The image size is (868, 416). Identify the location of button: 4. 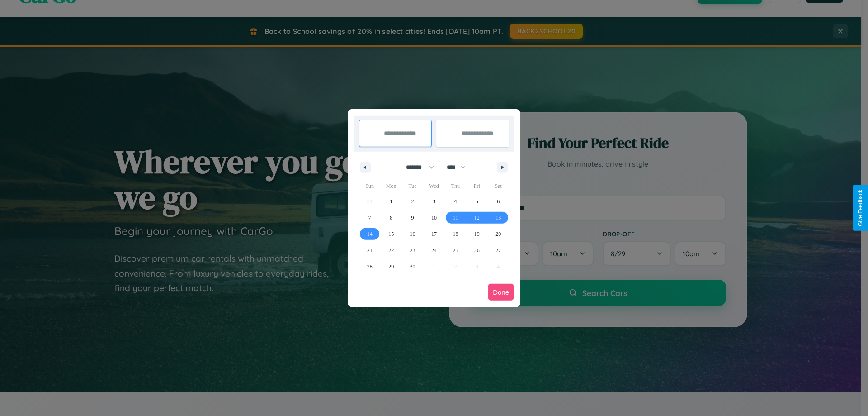
(455, 201).